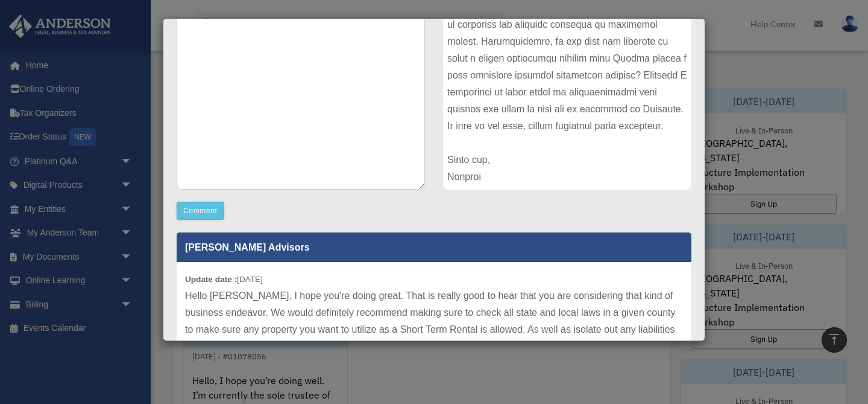 The width and height of the screenshot is (868, 404). Describe the element at coordinates (200, 211) in the screenshot. I see `button: Comment` at that location.